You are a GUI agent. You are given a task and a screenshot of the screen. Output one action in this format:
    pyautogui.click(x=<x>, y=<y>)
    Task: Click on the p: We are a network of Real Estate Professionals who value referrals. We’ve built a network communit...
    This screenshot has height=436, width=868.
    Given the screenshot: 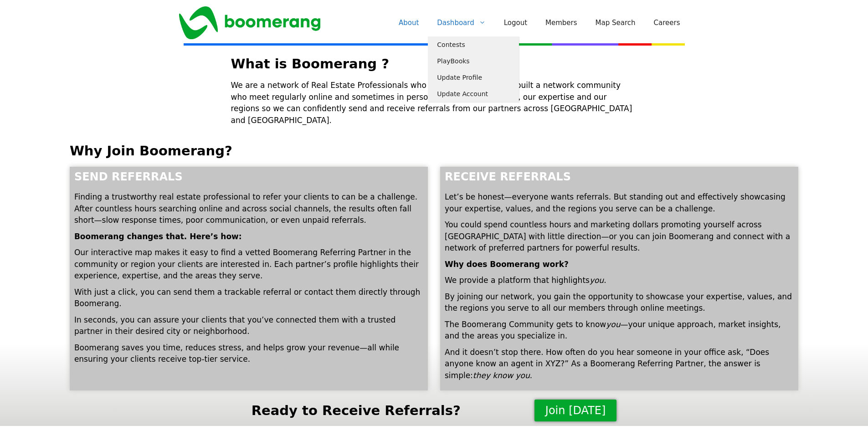 What is the action you would take?
    pyautogui.click(x=435, y=103)
    